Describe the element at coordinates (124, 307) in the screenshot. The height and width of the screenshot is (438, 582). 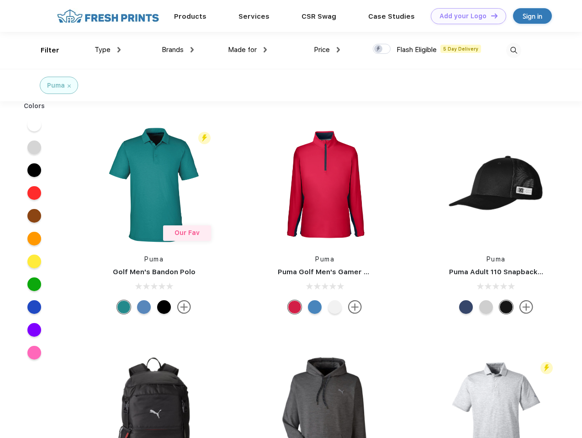
I see `div: Green Lagoon` at that location.